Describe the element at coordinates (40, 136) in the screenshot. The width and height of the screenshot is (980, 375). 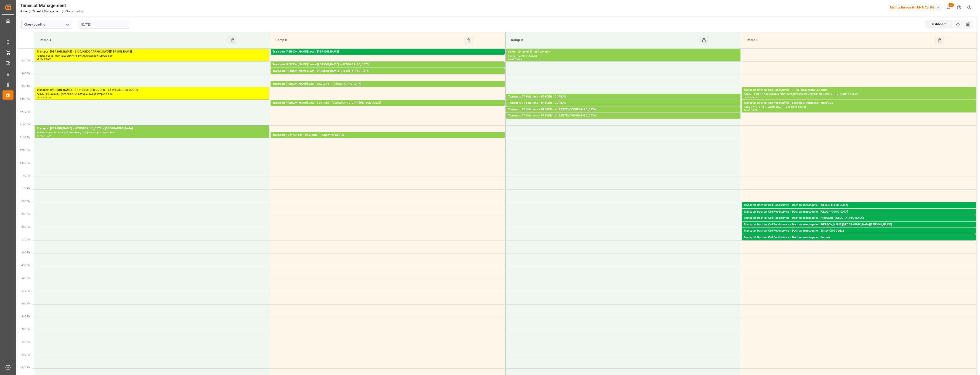
I see `div: 11:00` at that location.